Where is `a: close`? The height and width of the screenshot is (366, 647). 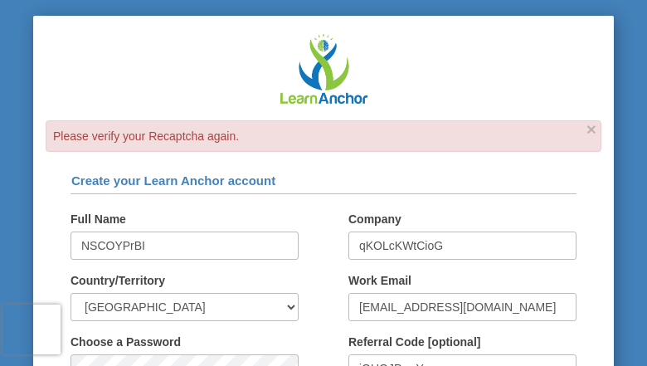
a: close is located at coordinates (592, 129).